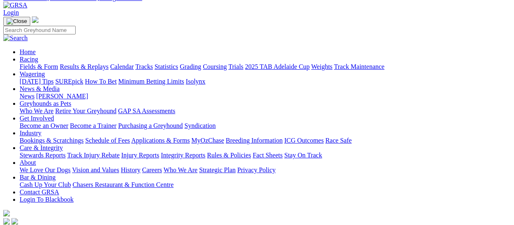 The width and height of the screenshot is (514, 225). What do you see at coordinates (45, 184) in the screenshot?
I see `a: Cash Up Your Club` at bounding box center [45, 184].